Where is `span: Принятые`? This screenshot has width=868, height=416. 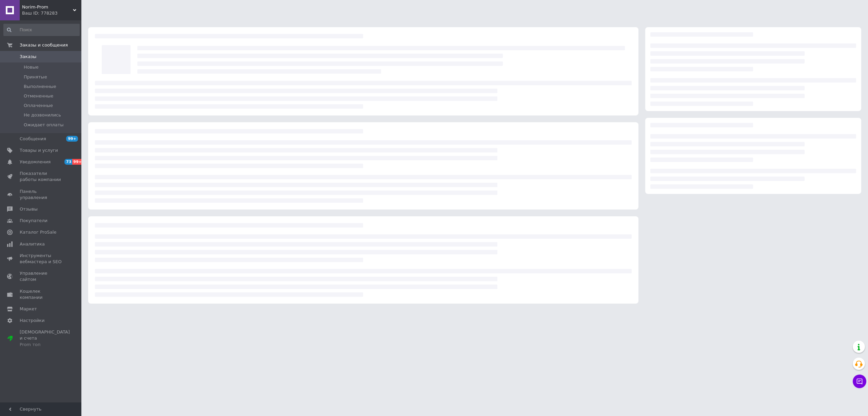 span: Принятые is located at coordinates (35, 77).